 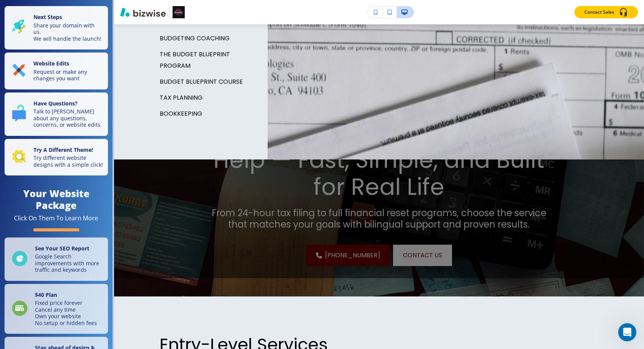 I want to click on button: Contact Sales, so click(x=606, y=12).